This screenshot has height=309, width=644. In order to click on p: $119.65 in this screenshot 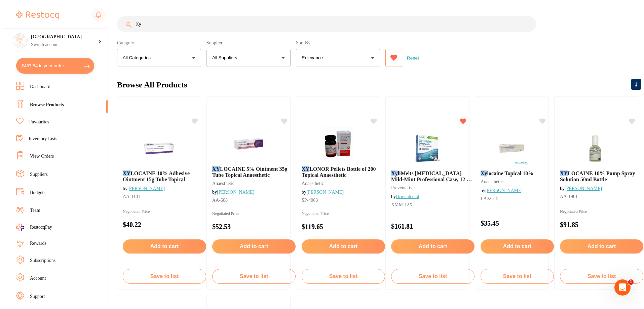, I will do `click(343, 227)`.